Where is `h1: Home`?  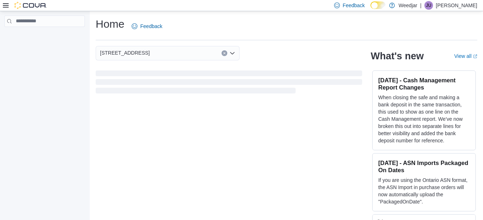
h1: Home is located at coordinates (110, 24).